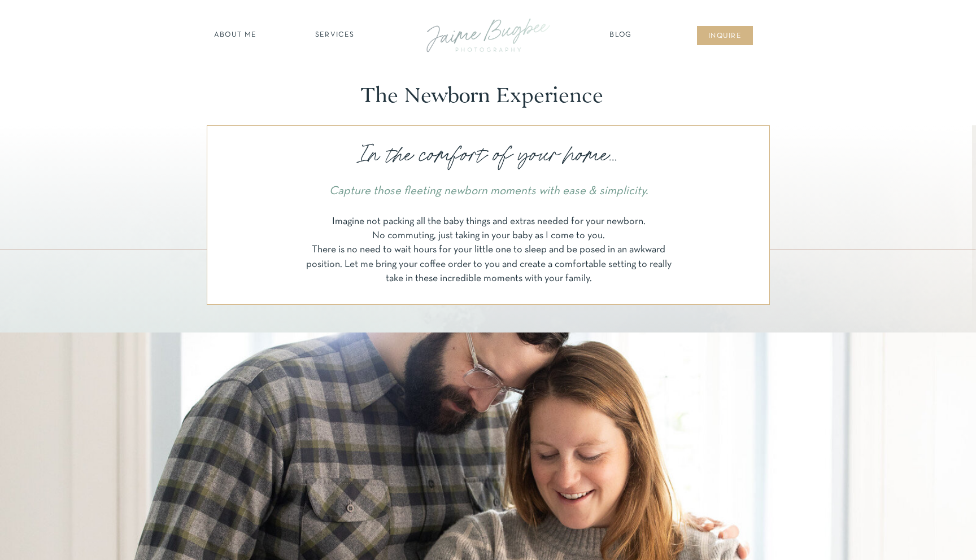 The image size is (976, 560). What do you see at coordinates (482, 95) in the screenshot?
I see `h1: The Newborn Experience` at bounding box center [482, 95].